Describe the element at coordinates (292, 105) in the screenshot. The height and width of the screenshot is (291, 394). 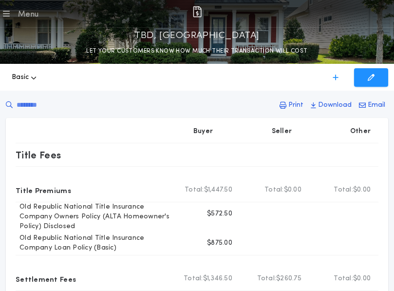
I see `button: Print` at that location.